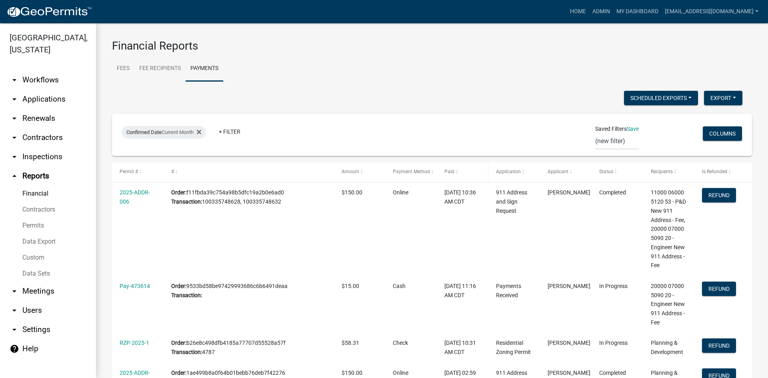 Image resolution: width=768 pixels, height=378 pixels. I want to click on span: Tracy Troutner, so click(569, 286).